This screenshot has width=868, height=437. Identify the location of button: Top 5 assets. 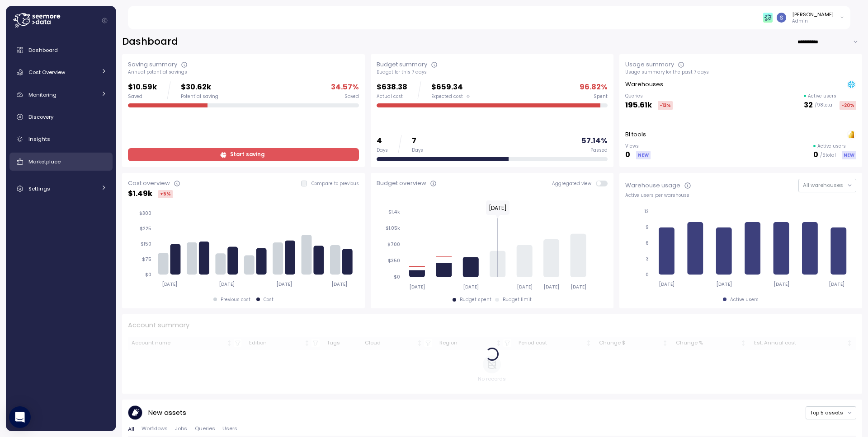
(831, 413).